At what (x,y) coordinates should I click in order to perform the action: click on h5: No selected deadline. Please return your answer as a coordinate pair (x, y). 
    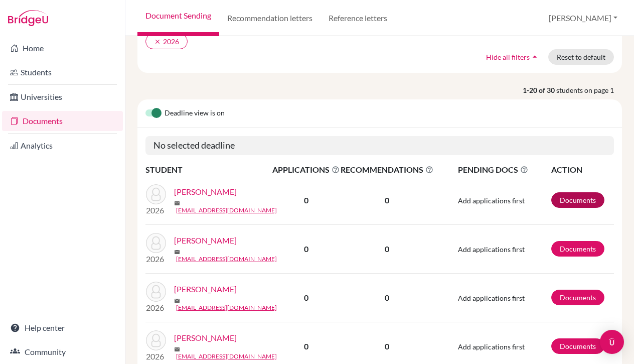
    Looking at the image, I should click on (380, 145).